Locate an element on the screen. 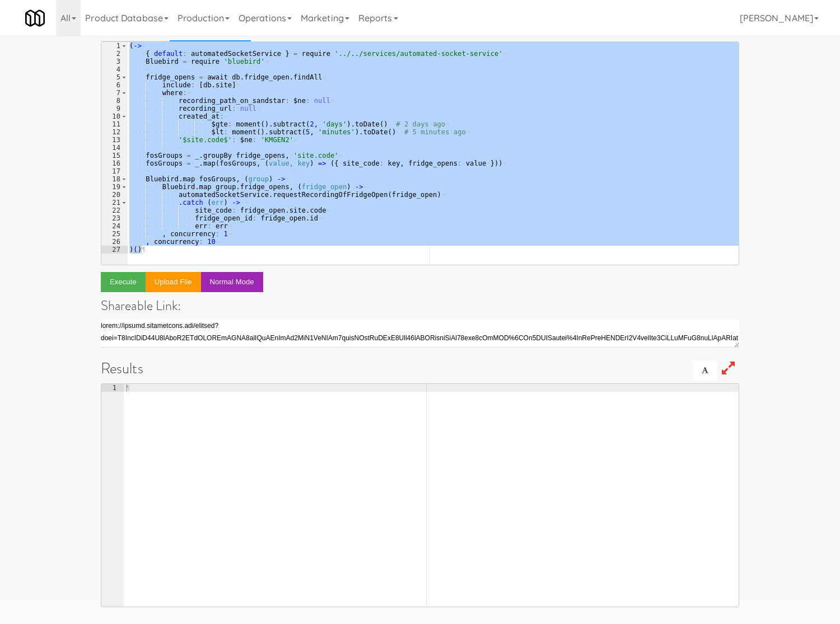  div: 11 is located at coordinates (115, 125).